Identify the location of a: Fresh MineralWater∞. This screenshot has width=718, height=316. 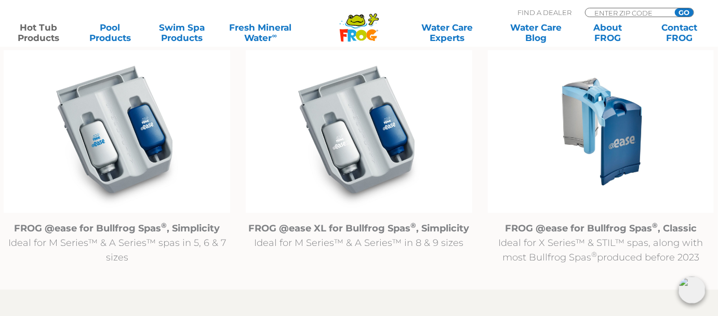
(260, 33).